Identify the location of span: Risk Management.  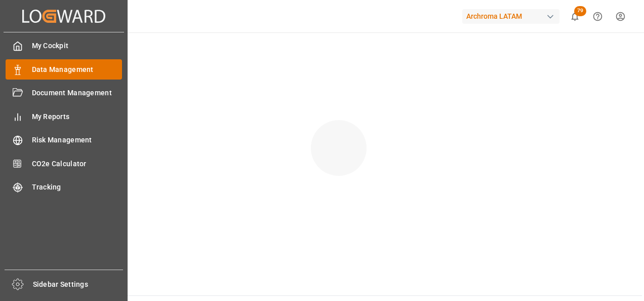
(77, 140).